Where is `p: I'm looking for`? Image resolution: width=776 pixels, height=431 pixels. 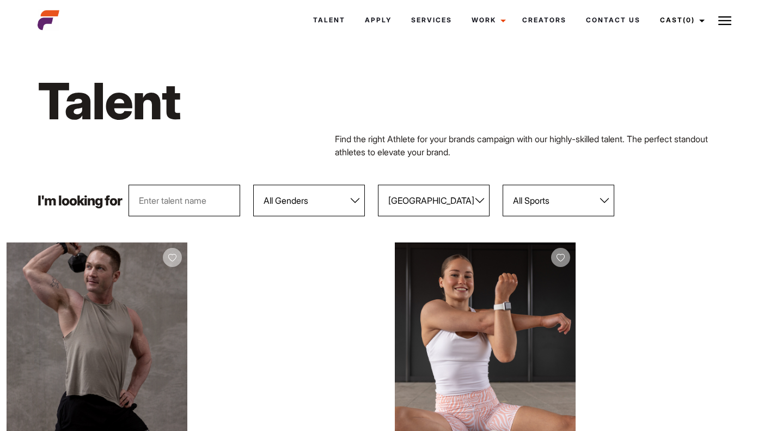
p: I'm looking for is located at coordinates (80, 200).